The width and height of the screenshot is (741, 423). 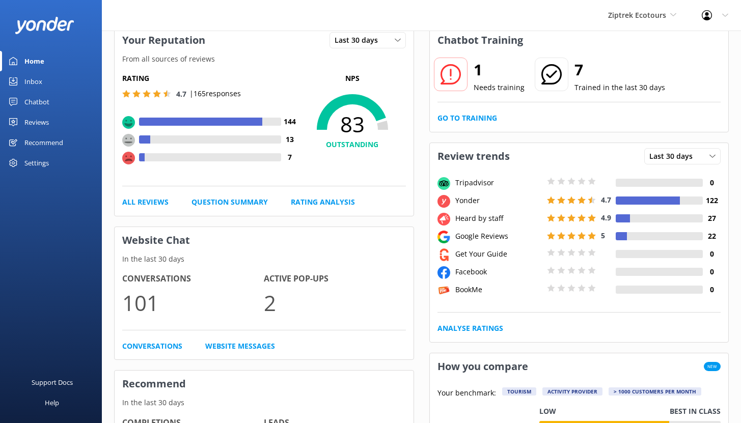 What do you see at coordinates (519, 392) in the screenshot?
I see `div: Tourism` at bounding box center [519, 392].